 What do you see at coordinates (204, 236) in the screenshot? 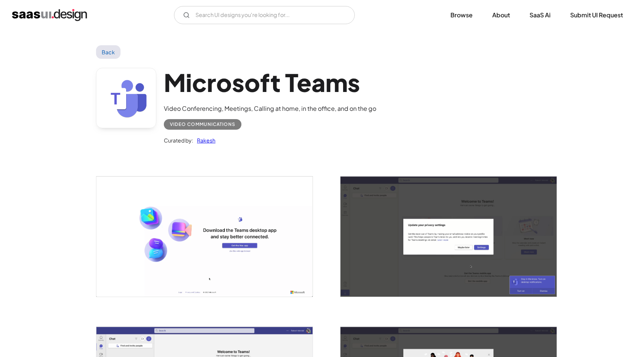
I see `img: 6423dfd8889b6a2f86ca1fcc_Microsoft%20Meets%20-%20Download%20Teams.png` at bounding box center [204, 236].